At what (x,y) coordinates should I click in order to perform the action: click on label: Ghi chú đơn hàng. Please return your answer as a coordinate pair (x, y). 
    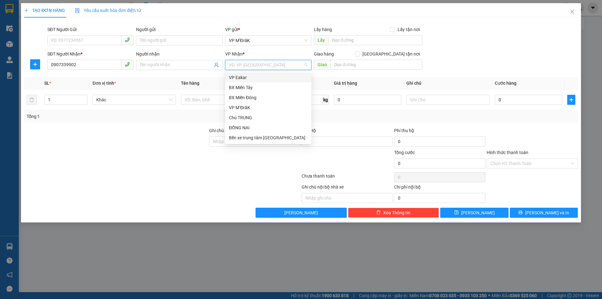
    Looking at the image, I should click on (226, 130).